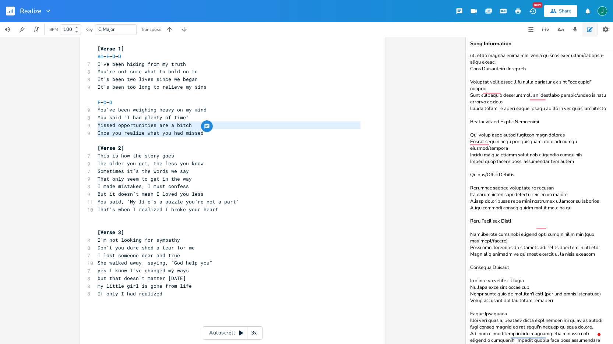 The height and width of the screenshot is (344, 613). What do you see at coordinates (105, 102) in the screenshot?
I see `span: C` at bounding box center [105, 102].